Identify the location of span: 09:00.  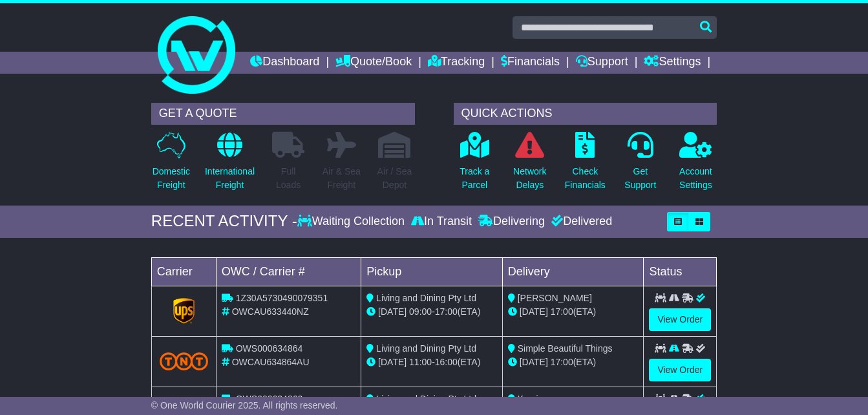
(420, 311).